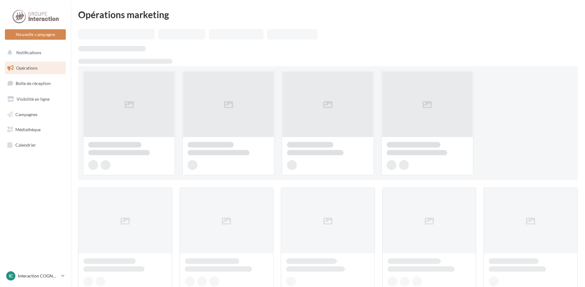  I want to click on span: Notifications, so click(29, 52).